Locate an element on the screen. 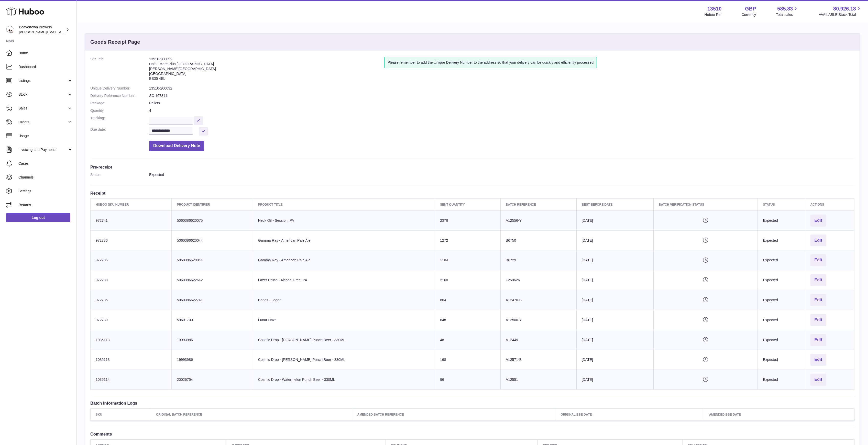  div: Please remember to add the Unique Delivery Number to the address so that your delivery can be qui... is located at coordinates (490, 62).